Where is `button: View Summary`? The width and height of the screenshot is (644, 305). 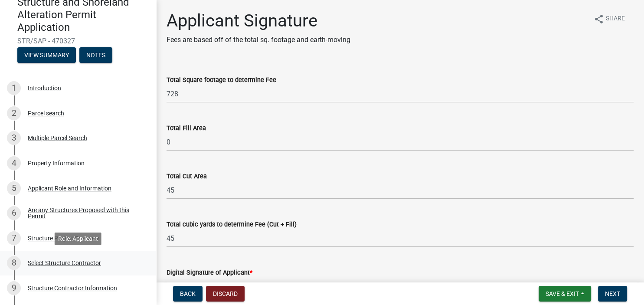
button: View Summary is located at coordinates (46, 55).